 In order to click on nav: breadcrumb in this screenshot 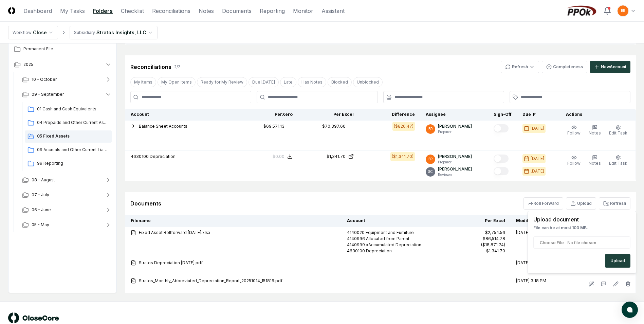, I will do `click(83, 32)`.